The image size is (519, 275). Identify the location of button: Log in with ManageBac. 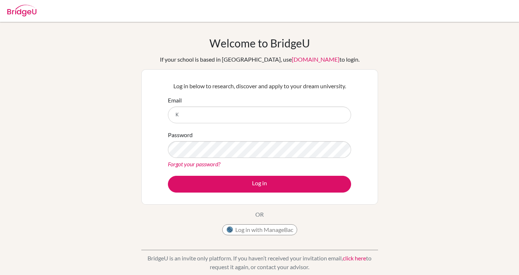
(260, 230).